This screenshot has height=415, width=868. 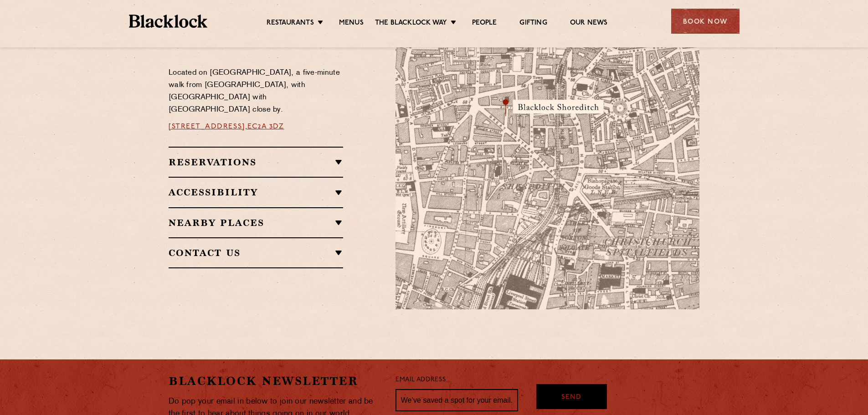 What do you see at coordinates (265, 127) in the screenshot?
I see `a: EC2A 3DZ` at bounding box center [265, 127].